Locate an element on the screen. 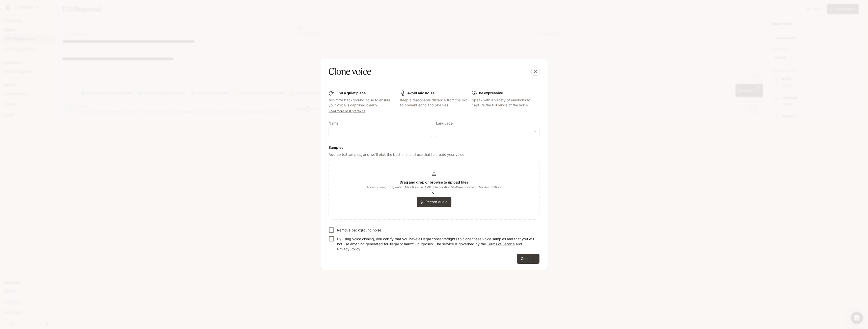  h5: Clone voice is located at coordinates (350, 72).